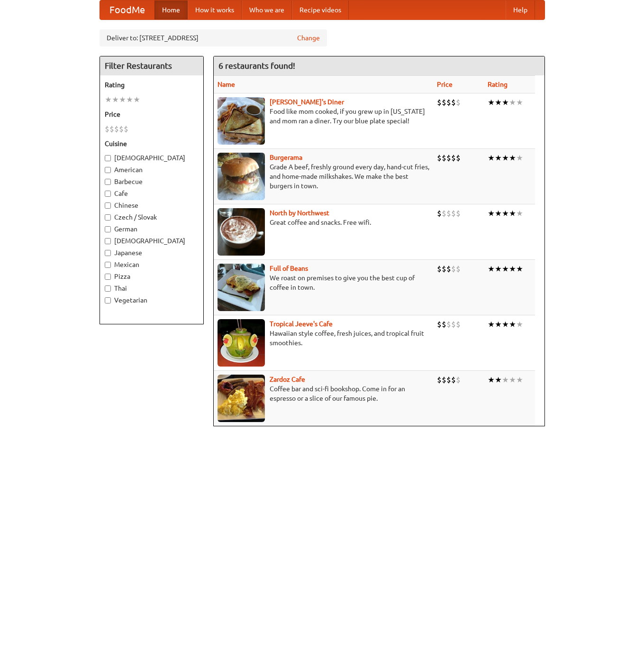 The image size is (644, 671). I want to click on input: Pizza, so click(108, 276).